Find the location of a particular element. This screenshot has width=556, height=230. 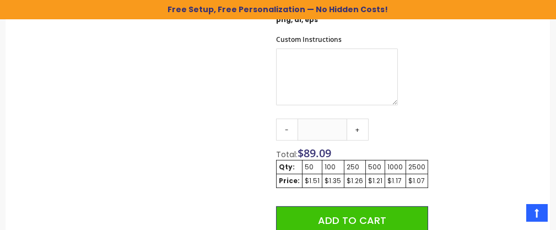

div: $1.07 is located at coordinates (416, 181).